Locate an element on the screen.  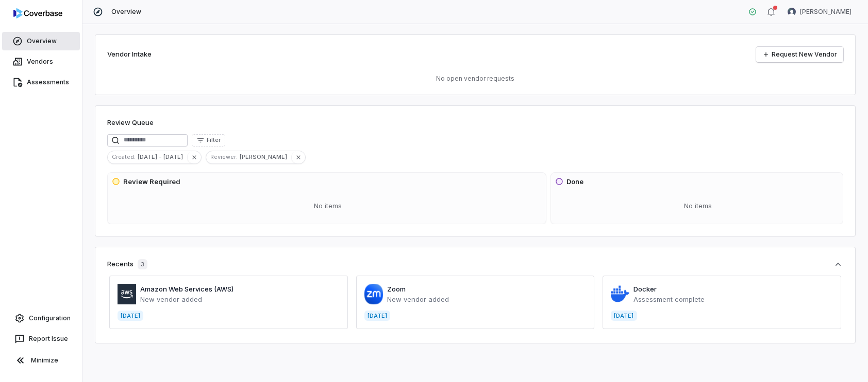
span: Filter is located at coordinates (213, 140).